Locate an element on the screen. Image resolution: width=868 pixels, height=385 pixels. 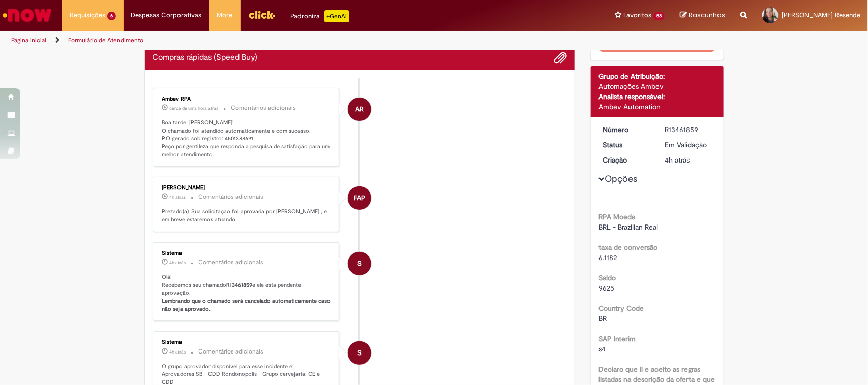
time: 29/08/2025 11:28:04 is located at coordinates (677, 160).